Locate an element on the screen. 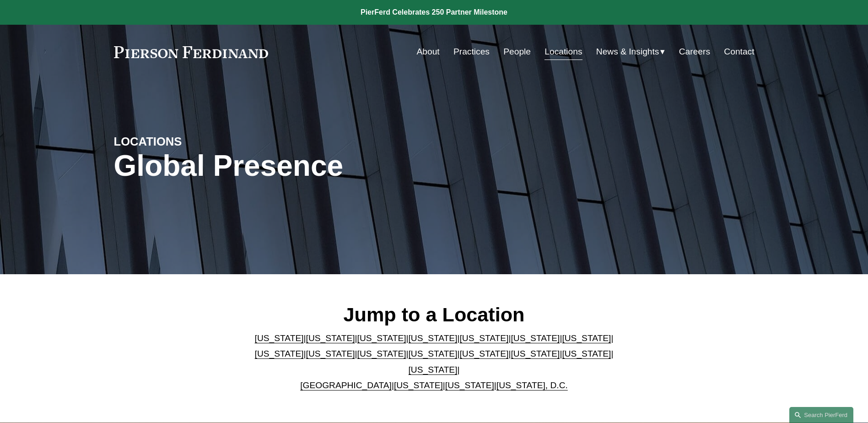  a: Careers is located at coordinates (694, 52).